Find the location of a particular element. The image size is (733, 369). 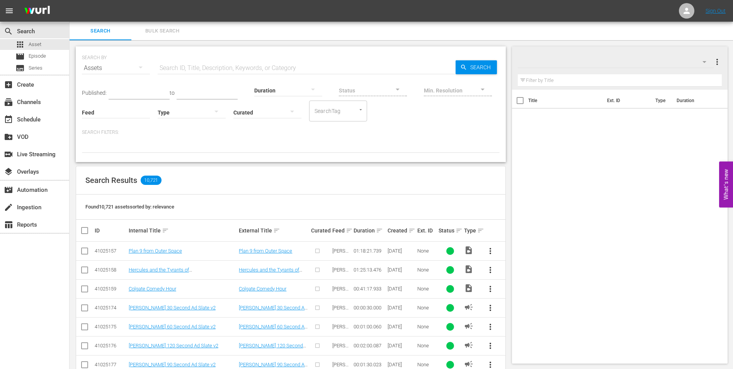

div: 00:01:30.023 is located at coordinates (369, 364).